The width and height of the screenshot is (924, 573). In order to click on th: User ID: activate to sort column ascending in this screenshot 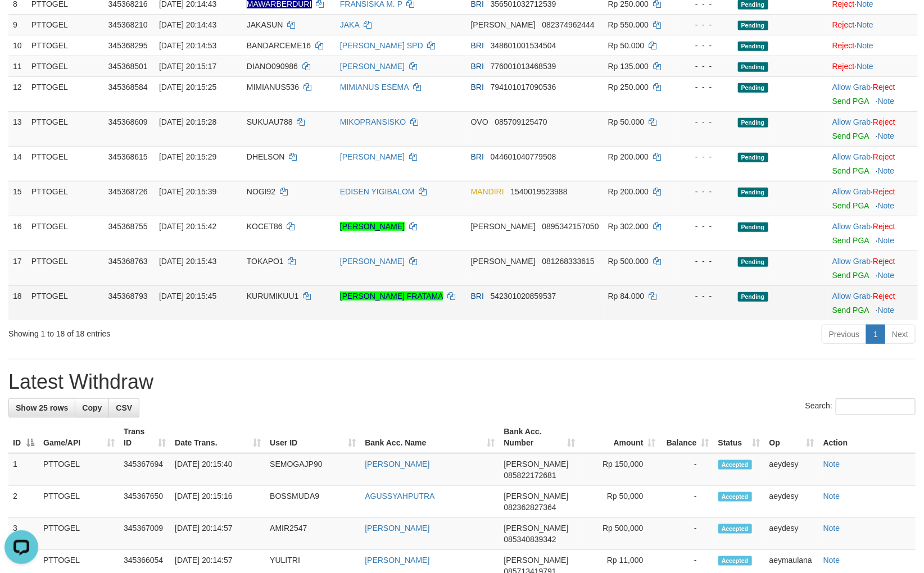, I will do `click(312, 437)`.